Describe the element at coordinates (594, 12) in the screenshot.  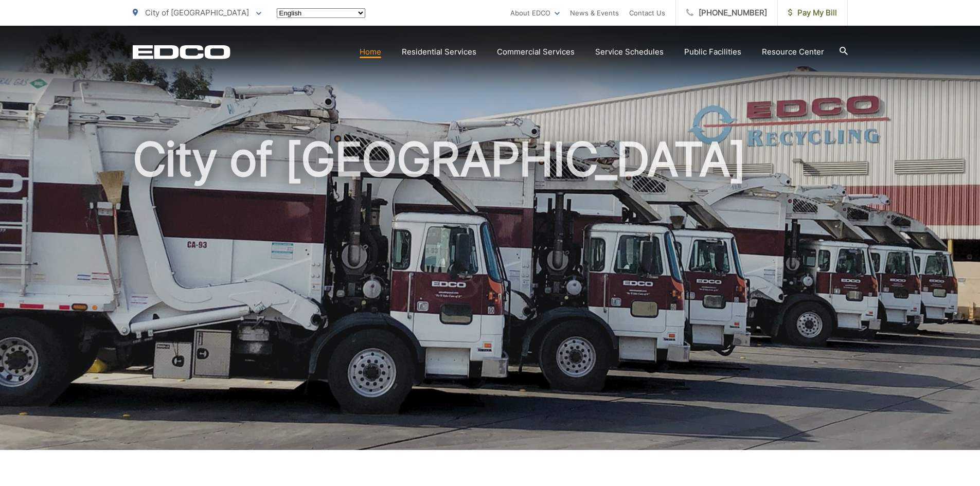
I see `a: News & Events` at that location.